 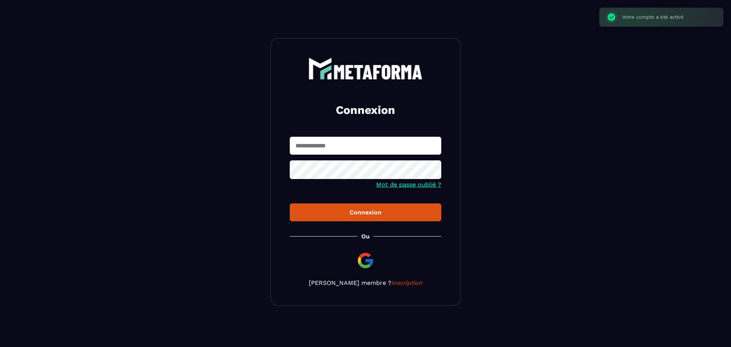 I want to click on h2: Connexion, so click(x=365, y=110).